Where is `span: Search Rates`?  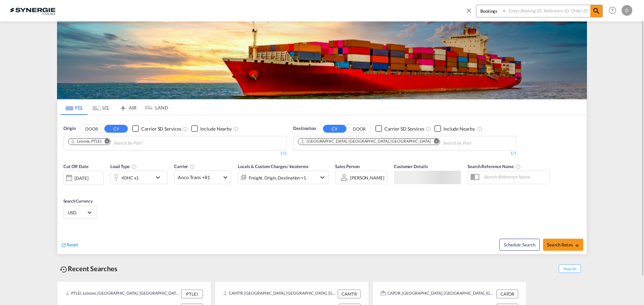 span: Search Rates is located at coordinates (563, 245).